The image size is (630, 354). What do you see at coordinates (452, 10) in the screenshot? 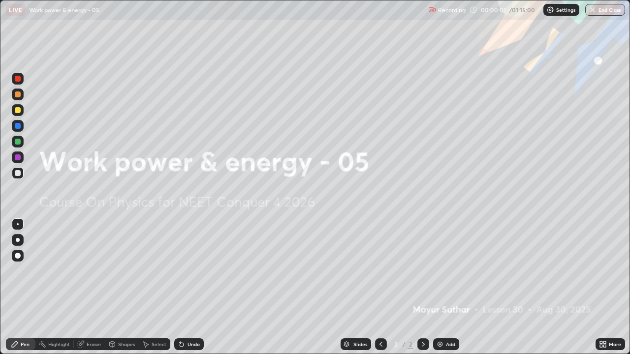
I see `p: Recording` at bounding box center [452, 10].